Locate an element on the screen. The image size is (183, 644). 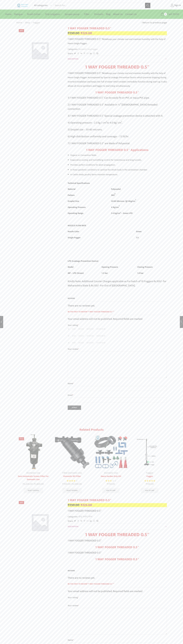
a: Fogger is located at coordinates (150, 473).